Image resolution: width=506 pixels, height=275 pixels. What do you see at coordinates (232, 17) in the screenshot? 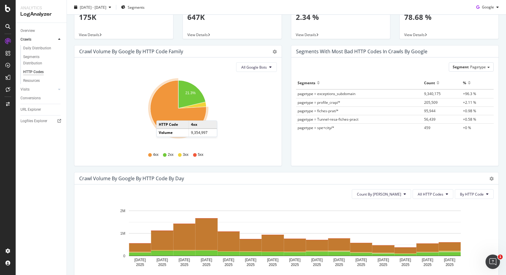
I see `p: 647K` at bounding box center [232, 17].